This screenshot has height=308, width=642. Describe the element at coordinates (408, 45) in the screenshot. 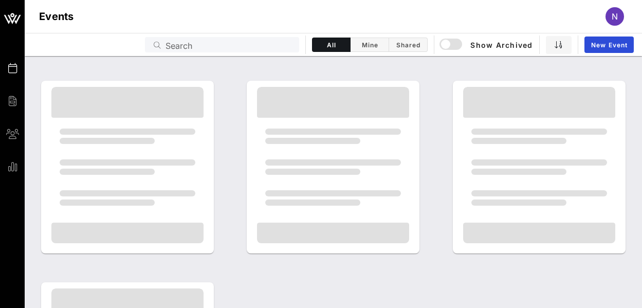

I see `span: Shared` at that location.